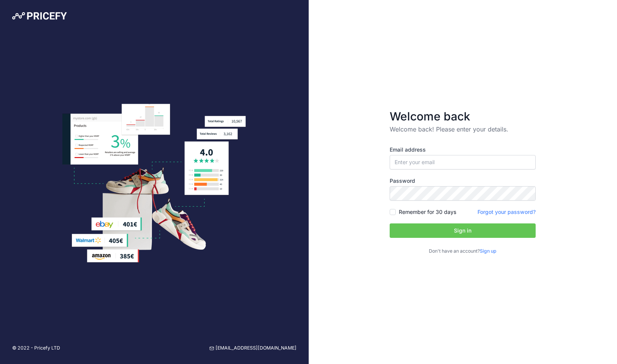 This screenshot has width=617, height=364. I want to click on button: Sign in, so click(463, 231).